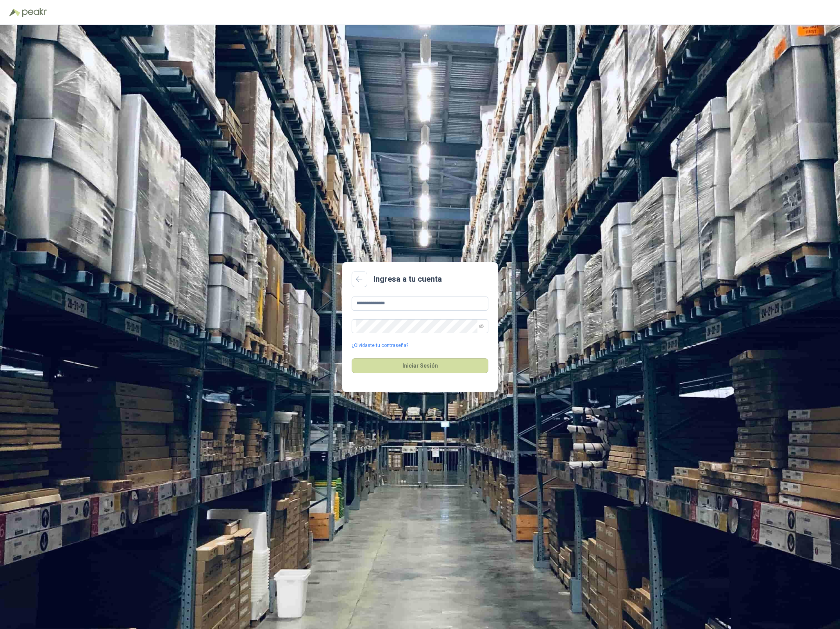 The image size is (840, 629). Describe the element at coordinates (380, 345) in the screenshot. I see `a: ¿Olvidaste tu contraseña?` at that location.